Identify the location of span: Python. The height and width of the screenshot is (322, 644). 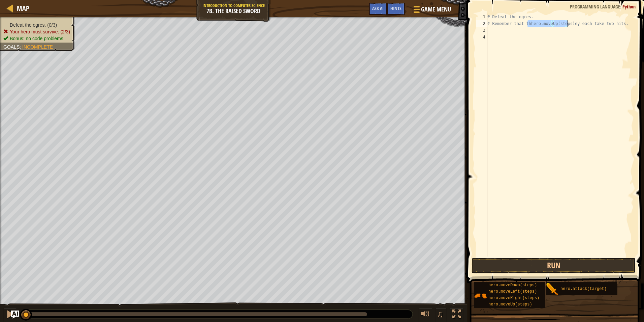
(629, 6).